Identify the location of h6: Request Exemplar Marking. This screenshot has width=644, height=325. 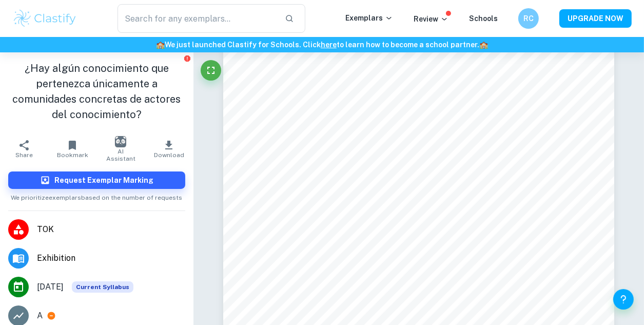
(104, 180).